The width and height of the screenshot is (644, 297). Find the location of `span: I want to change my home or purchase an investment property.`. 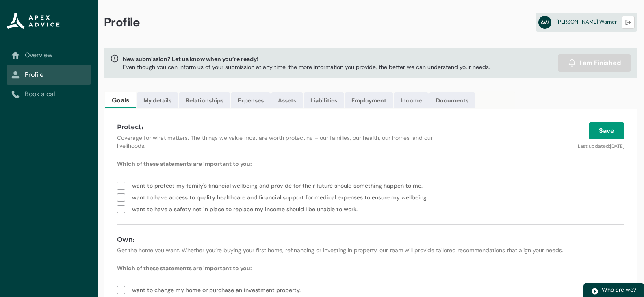

span: I want to change my home or purchase an investment property. is located at coordinates (216, 289).